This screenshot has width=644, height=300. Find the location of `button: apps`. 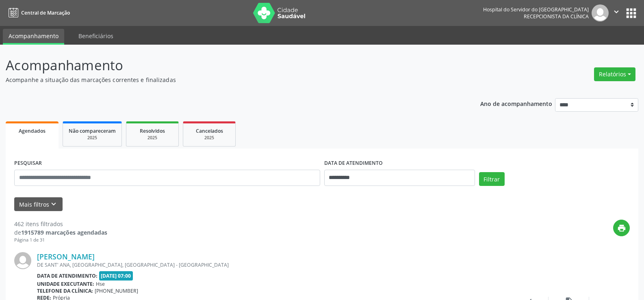

button: apps is located at coordinates (631, 13).